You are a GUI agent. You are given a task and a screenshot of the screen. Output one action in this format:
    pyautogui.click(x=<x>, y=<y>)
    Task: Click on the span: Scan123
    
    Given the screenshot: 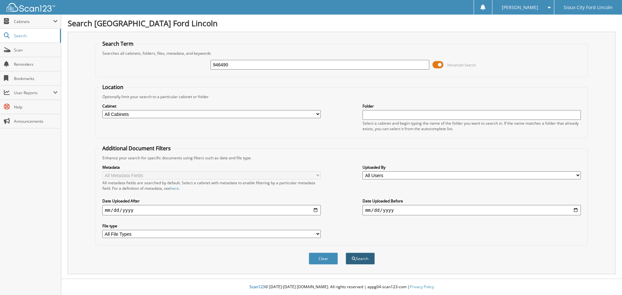 What is the action you would take?
    pyautogui.click(x=257, y=287)
    